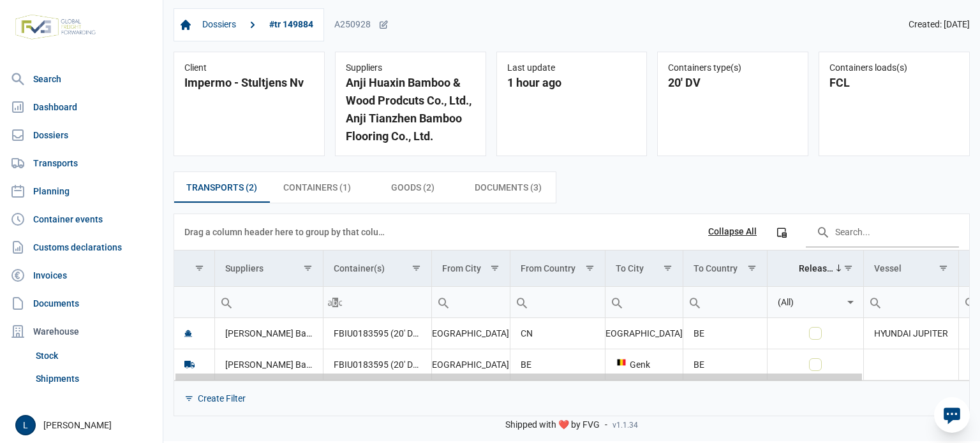 The width and height of the screenshot is (980, 443). What do you see at coordinates (943, 267) in the screenshot?
I see `span: Show filter options for column 'Vessel'` at bounding box center [943, 267].